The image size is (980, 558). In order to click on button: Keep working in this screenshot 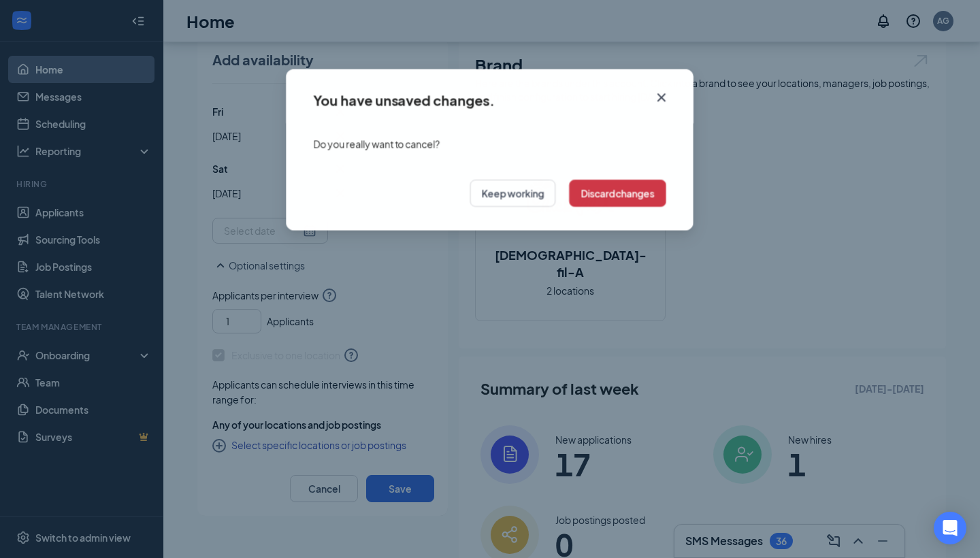, I will do `click(513, 193)`.